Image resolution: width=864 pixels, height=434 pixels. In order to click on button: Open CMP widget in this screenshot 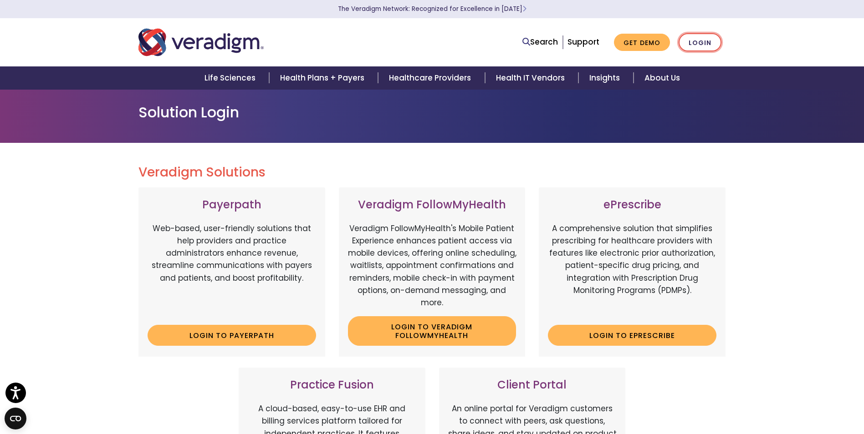, I will do `click(15, 419)`.